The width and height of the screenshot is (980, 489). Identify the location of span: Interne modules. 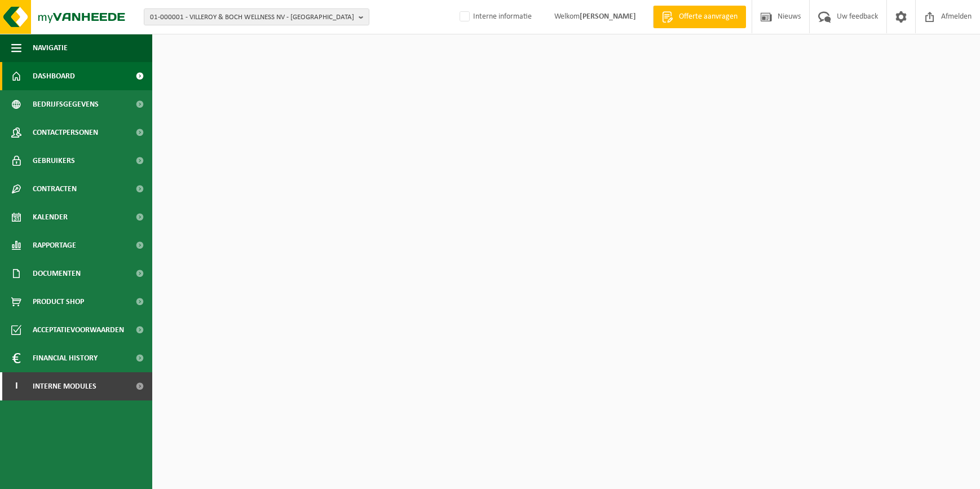
(64, 387).